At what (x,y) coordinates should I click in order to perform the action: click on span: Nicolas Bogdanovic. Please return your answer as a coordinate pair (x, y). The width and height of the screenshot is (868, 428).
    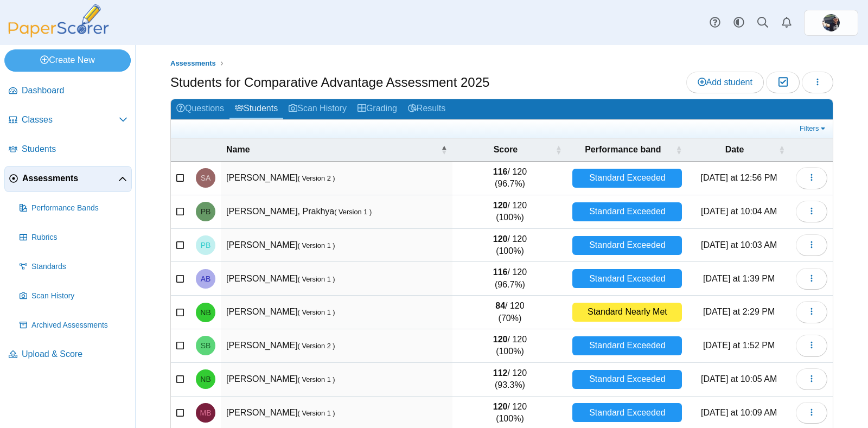
    Looking at the image, I should click on (205, 312).